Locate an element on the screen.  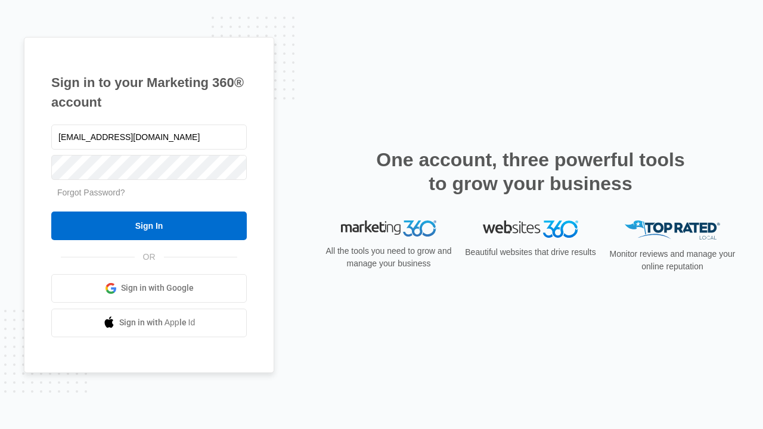
input: Sign In is located at coordinates (149, 226).